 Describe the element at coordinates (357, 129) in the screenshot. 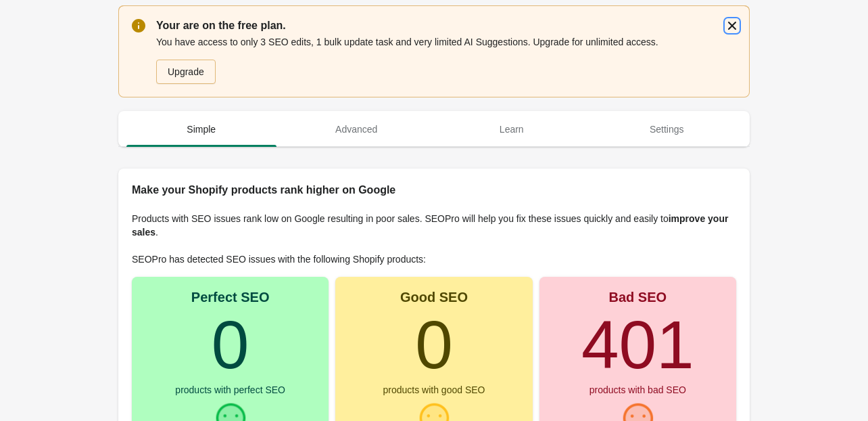

I see `span: Advanced` at that location.